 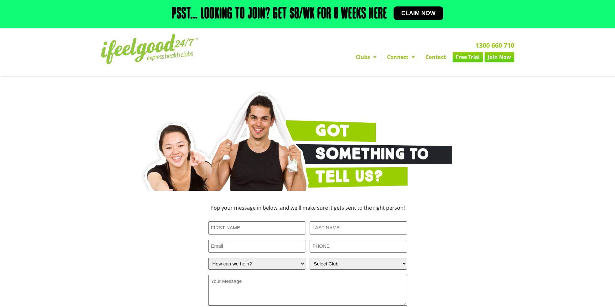 I want to click on h3: Pop your message in below, and we'll make sure it gets sent to the right person!, so click(x=307, y=208).